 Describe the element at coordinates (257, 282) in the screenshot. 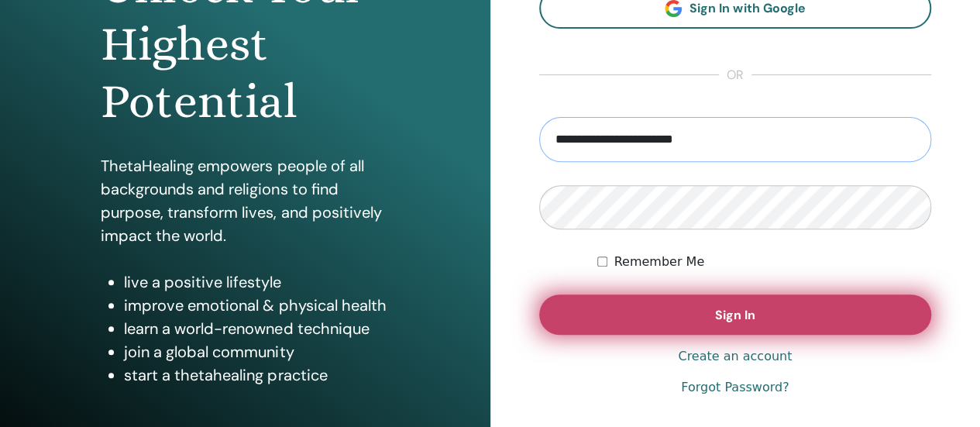

I see `li: live a positive lifestyle` at that location.